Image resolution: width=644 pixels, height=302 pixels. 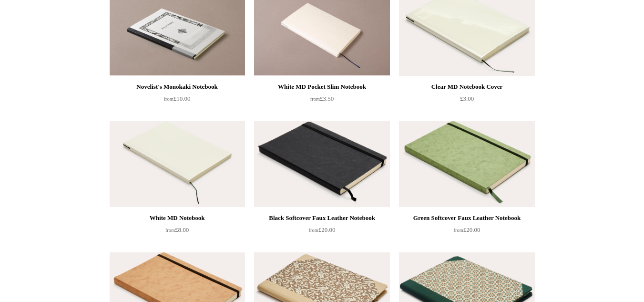 I want to click on span: £3.00, so click(x=466, y=98).